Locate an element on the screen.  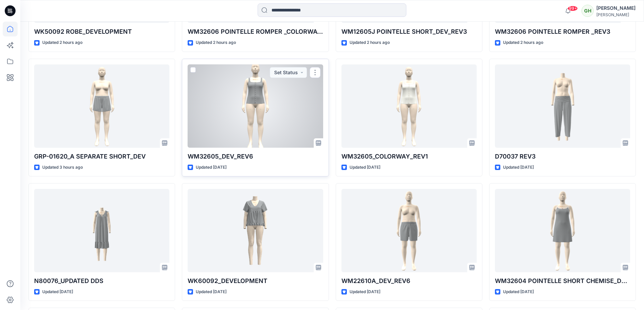
p: WK50092 ROBE_DEVELOPMENT is located at coordinates (102, 32).